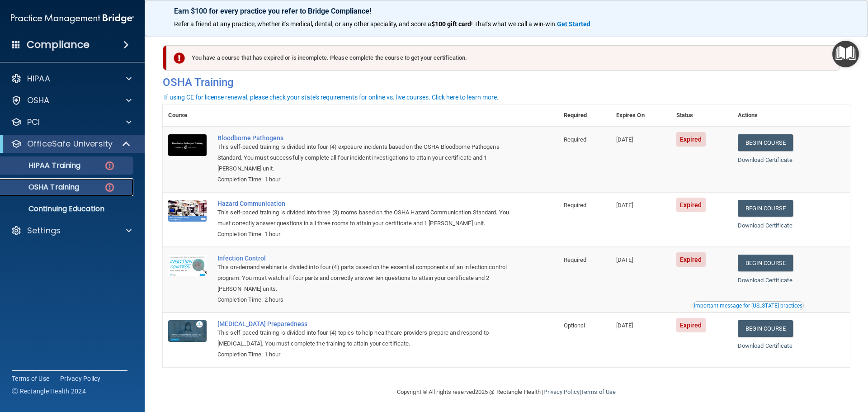 The image size is (868, 412). I want to click on strong: Get Started, so click(573, 24).